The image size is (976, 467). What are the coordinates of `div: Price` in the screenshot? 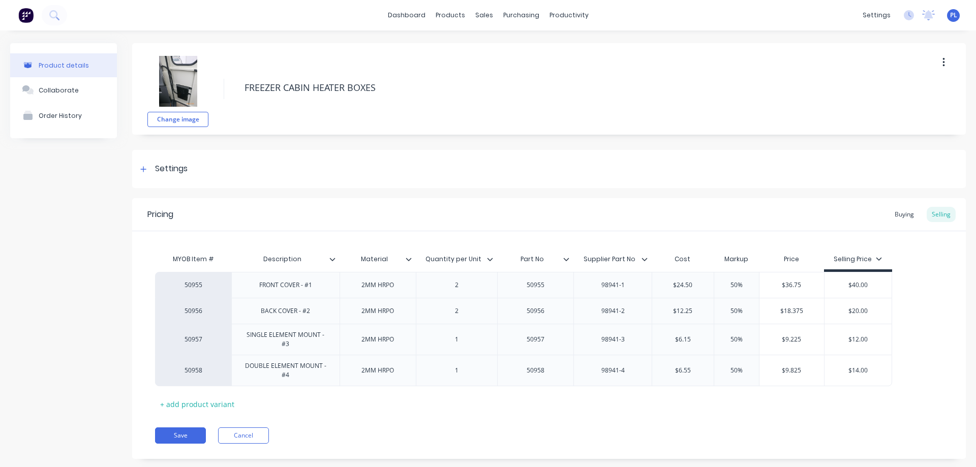 It's located at (791, 259).